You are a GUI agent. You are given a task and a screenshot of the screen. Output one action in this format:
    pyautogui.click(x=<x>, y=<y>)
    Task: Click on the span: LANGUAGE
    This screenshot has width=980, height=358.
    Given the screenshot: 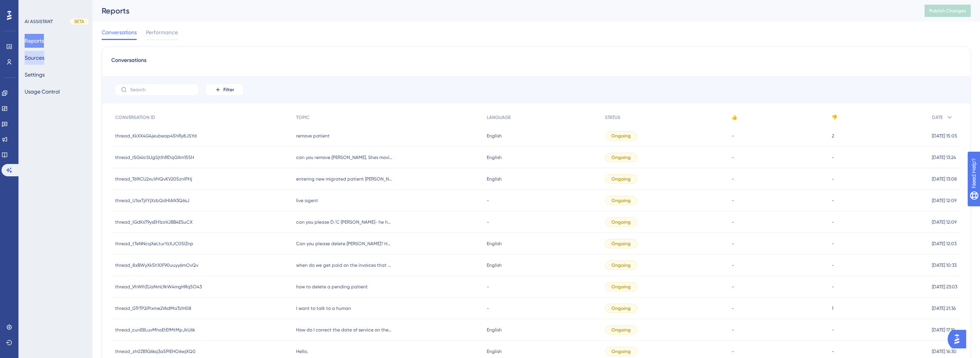 What is the action you would take?
    pyautogui.click(x=499, y=117)
    